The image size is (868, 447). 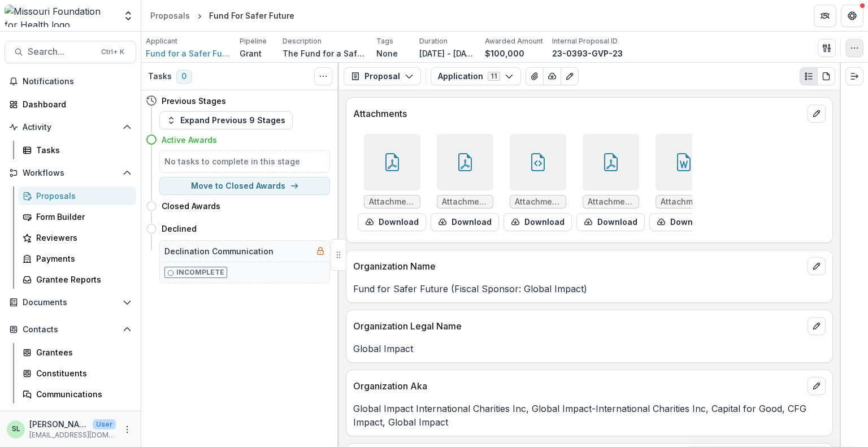 What do you see at coordinates (191, 205) in the screenshot?
I see `h4: Closed Awards` at bounding box center [191, 205].